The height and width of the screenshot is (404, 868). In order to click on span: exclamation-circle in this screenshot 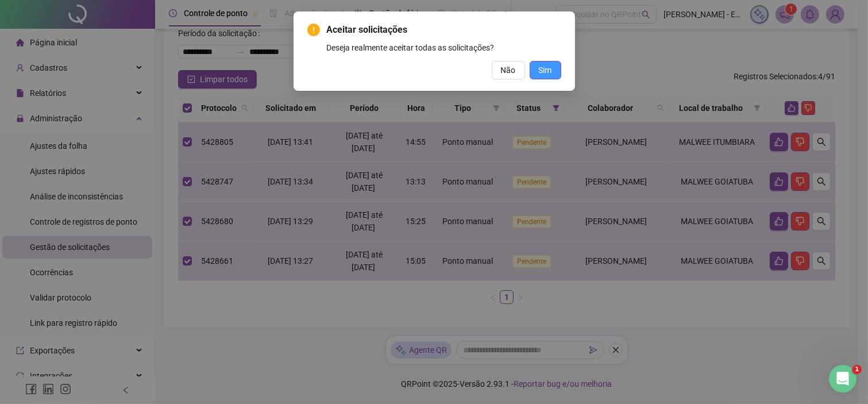, I will do `click(314, 30)`.